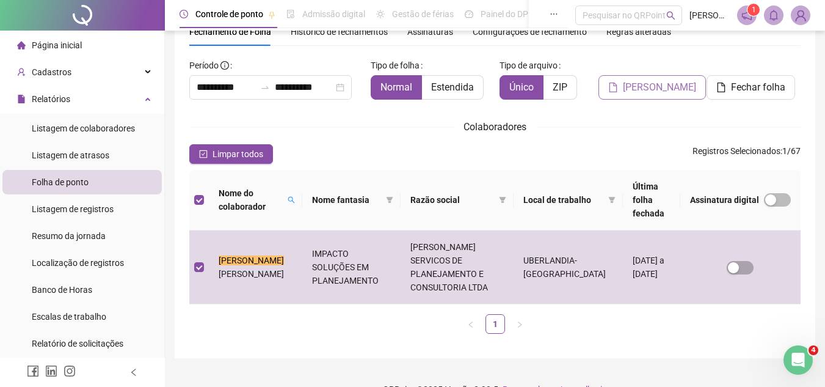 The width and height of the screenshot is (825, 387). What do you see at coordinates (520, 324) in the screenshot?
I see `button: right` at bounding box center [520, 324].